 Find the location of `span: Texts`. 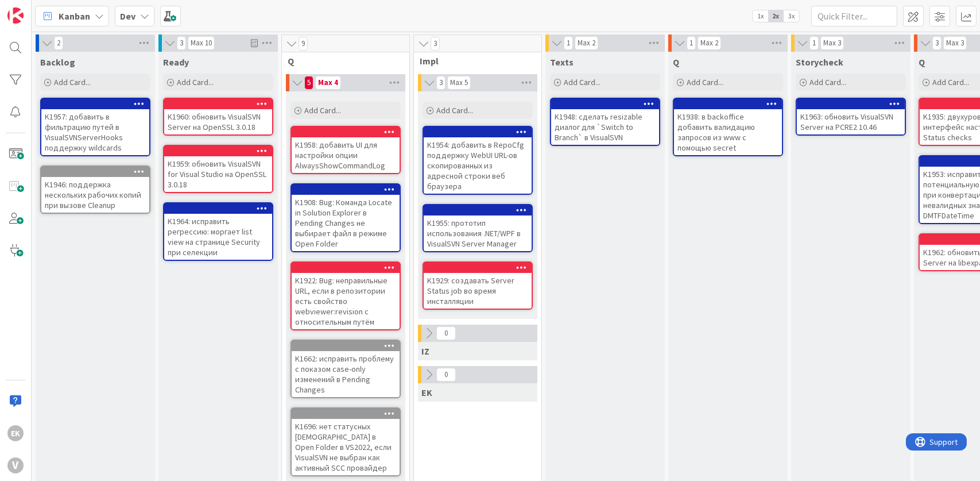

span: Texts is located at coordinates (561, 62).